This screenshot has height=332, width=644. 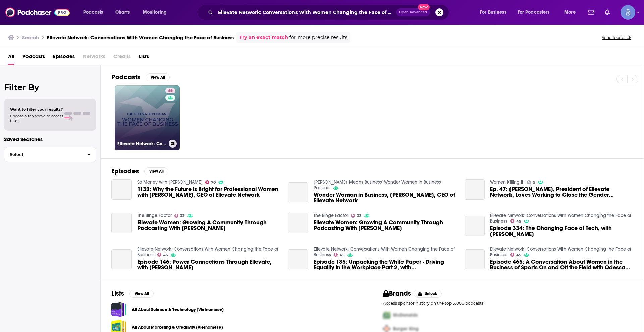 What do you see at coordinates (616, 37) in the screenshot?
I see `button: Send feedback` at bounding box center [616, 37].